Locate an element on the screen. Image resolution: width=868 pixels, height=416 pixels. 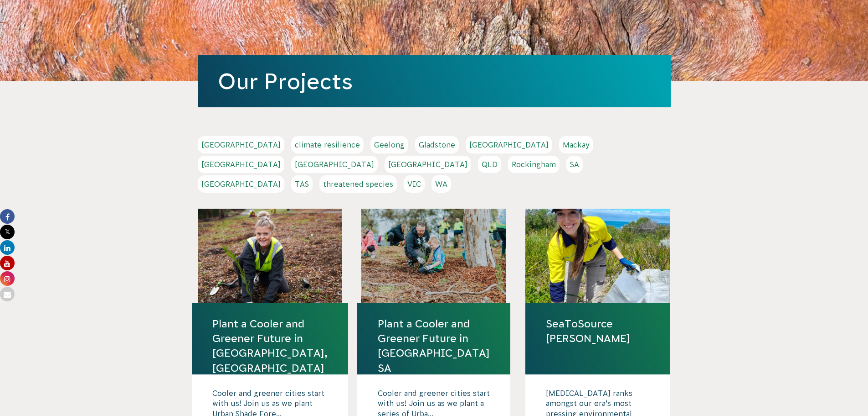
a: SA is located at coordinates (575, 165).